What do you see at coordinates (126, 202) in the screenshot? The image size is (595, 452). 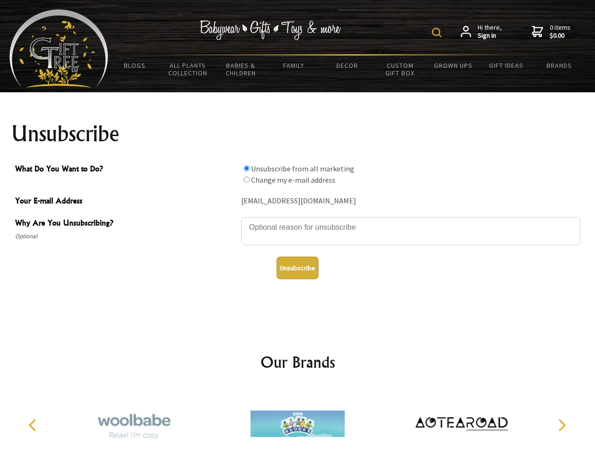 I see `span: Your E-mail Address` at bounding box center [126, 202].